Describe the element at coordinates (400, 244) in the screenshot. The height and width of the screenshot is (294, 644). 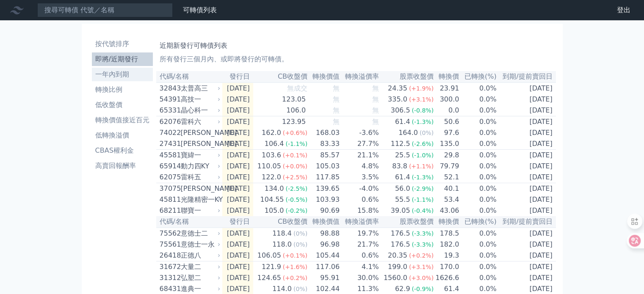
I see `div: 176.5` at that location.